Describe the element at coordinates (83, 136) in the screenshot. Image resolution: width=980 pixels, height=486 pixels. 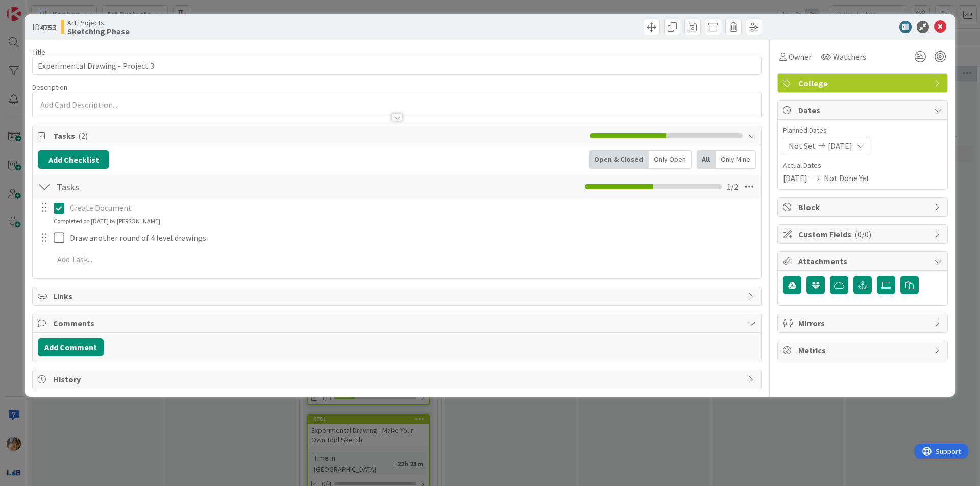
I see `span: ( 2 )` at that location.